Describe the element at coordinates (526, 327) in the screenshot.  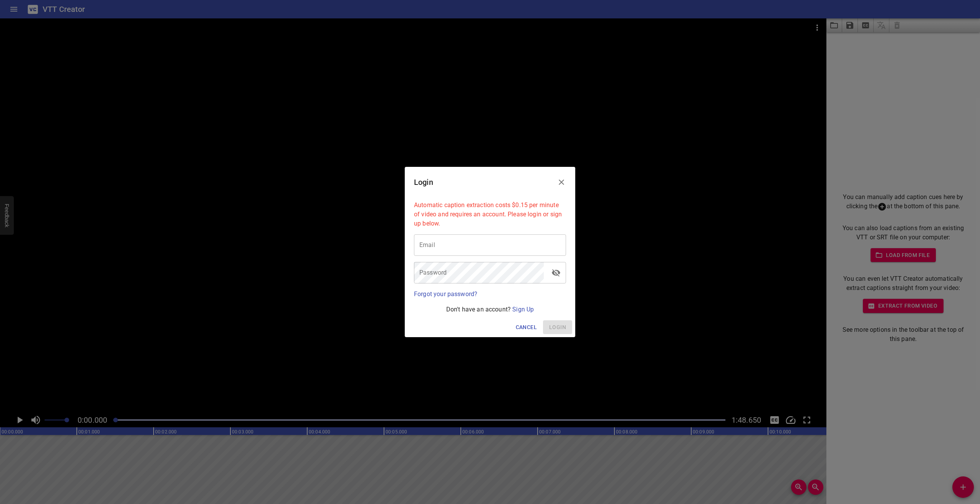
I see `span: Cancel` at that location.